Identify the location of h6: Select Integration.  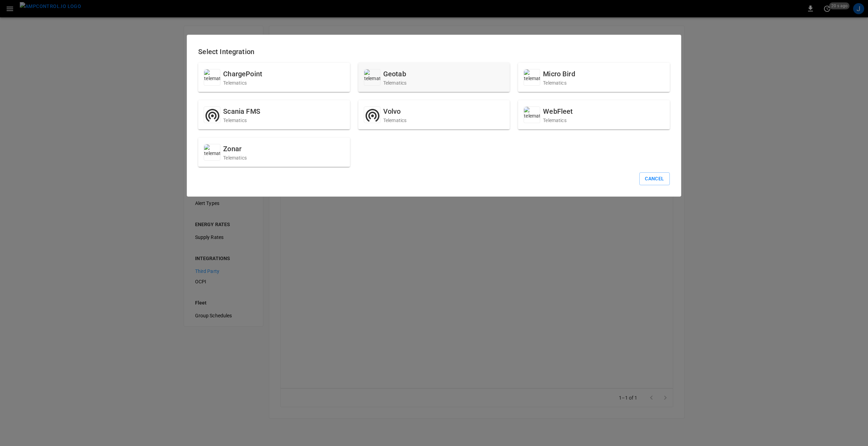
(434, 52).